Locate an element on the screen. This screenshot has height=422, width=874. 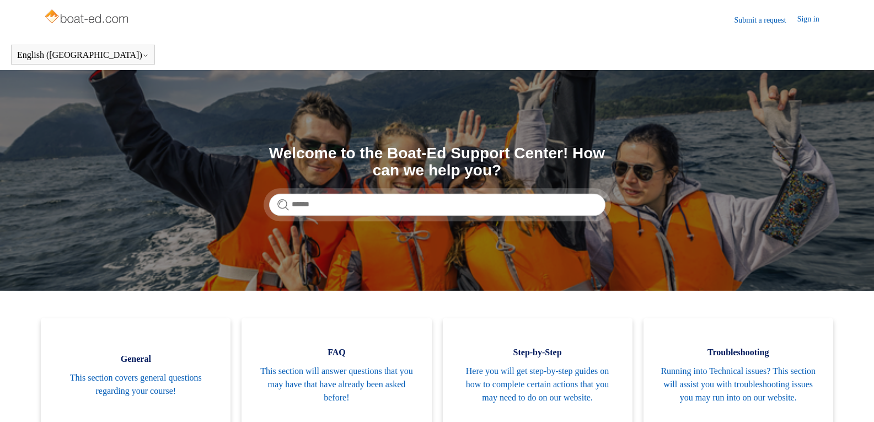
a: Submit a request is located at coordinates (766, 20).